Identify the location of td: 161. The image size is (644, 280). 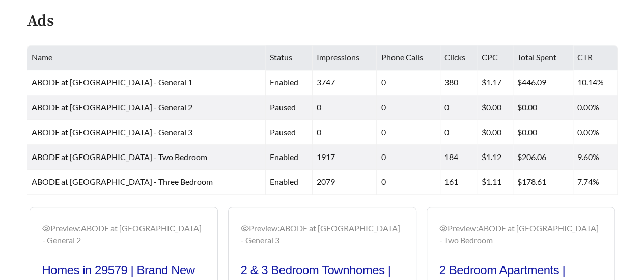
(459, 182).